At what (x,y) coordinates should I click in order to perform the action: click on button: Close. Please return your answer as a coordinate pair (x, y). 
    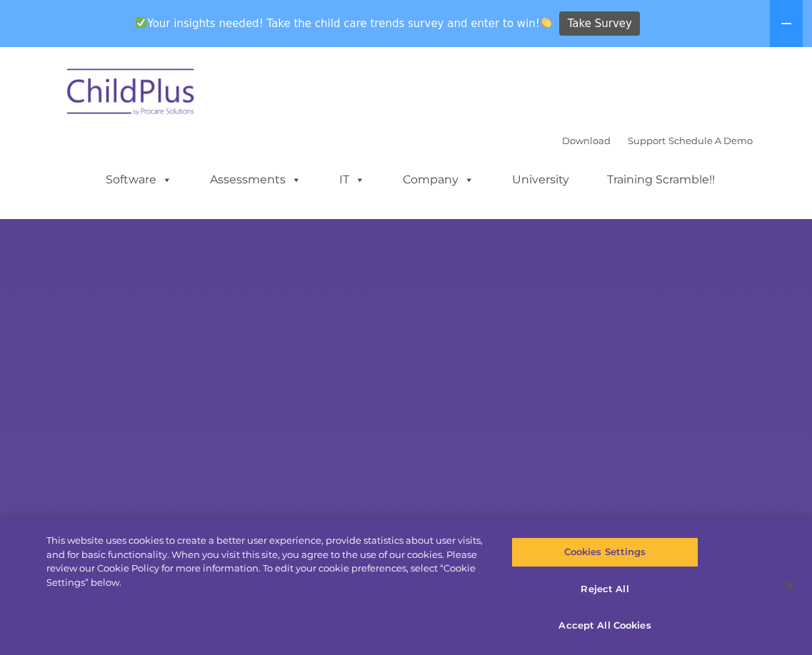
    Looking at the image, I should click on (789, 586).